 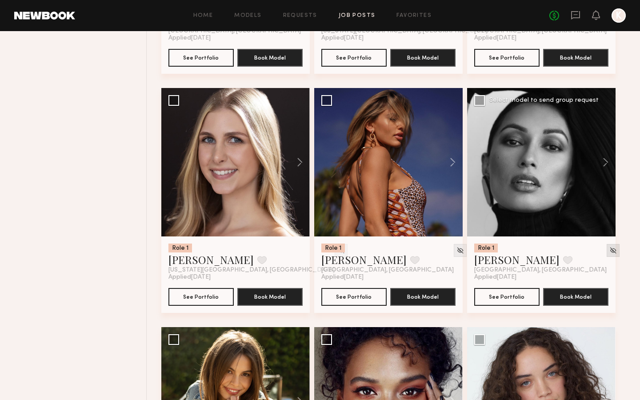 I want to click on a: Favorites, so click(x=414, y=16).